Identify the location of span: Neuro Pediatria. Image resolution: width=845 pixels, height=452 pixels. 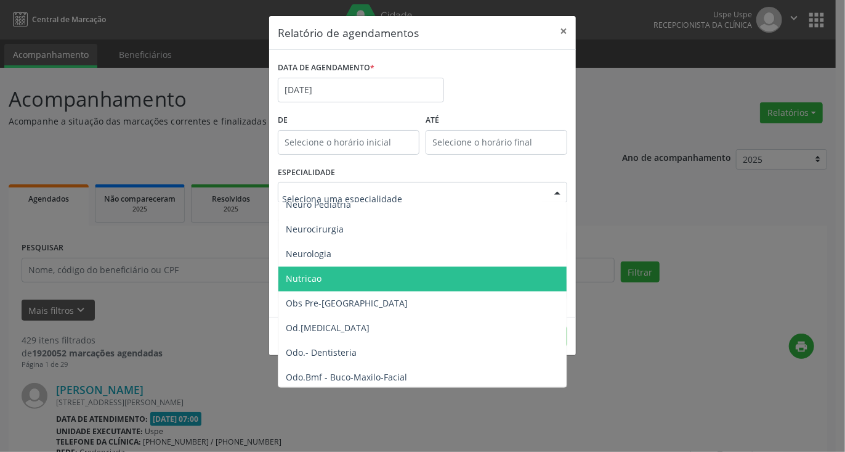
(318, 205).